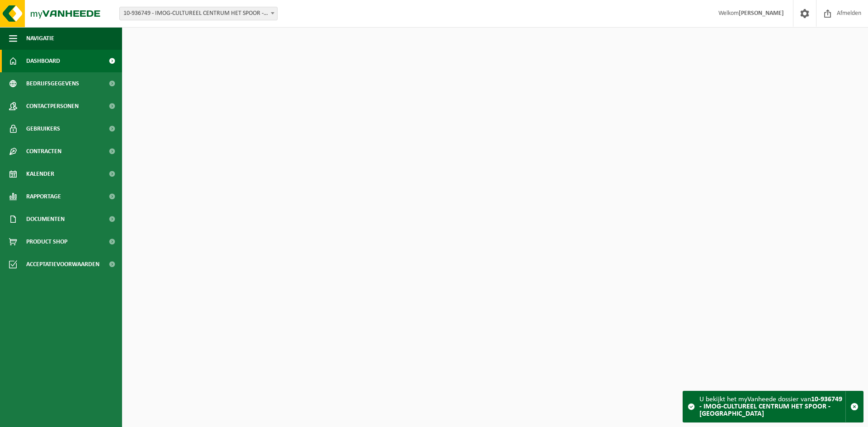 Image resolution: width=868 pixels, height=427 pixels. What do you see at coordinates (43, 129) in the screenshot?
I see `span: Gebruikers` at bounding box center [43, 129].